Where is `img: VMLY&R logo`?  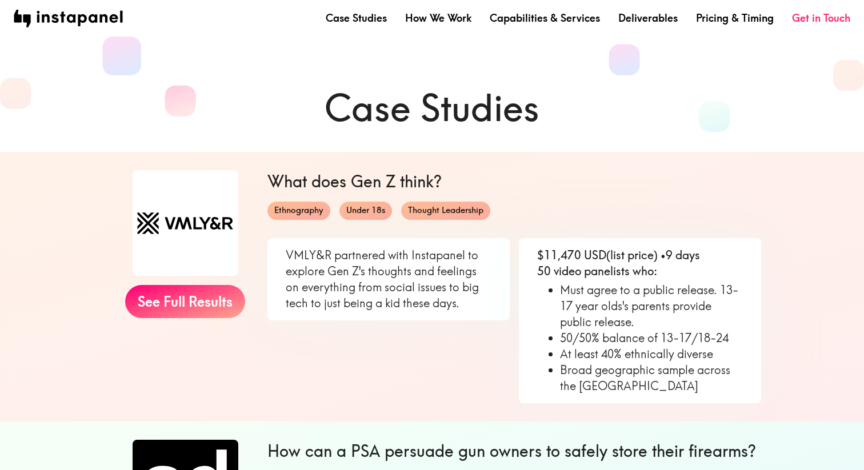 img: VMLY&R logo is located at coordinates (185, 223).